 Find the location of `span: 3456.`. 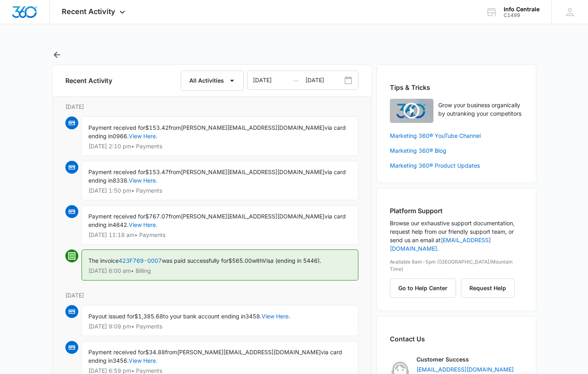

span: 3456. is located at coordinates (121, 360).